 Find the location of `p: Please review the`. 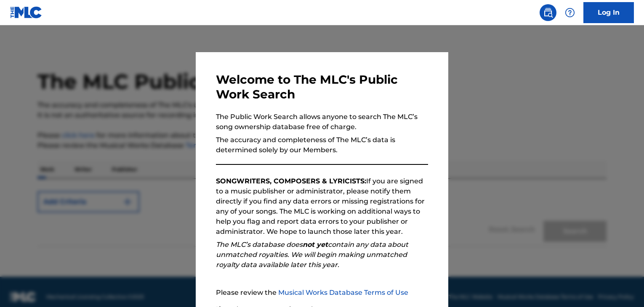

p: Please review the is located at coordinates (322, 293).